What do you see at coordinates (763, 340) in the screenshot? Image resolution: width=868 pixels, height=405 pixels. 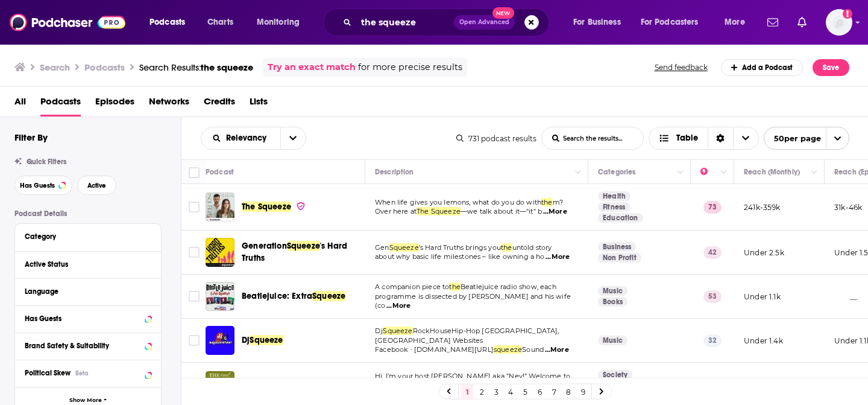 I see `p: Under 1.4k` at bounding box center [763, 340].